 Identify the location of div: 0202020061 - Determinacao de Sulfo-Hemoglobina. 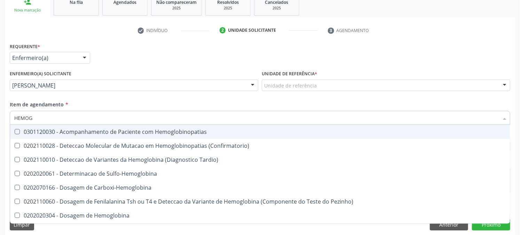
(260, 173).